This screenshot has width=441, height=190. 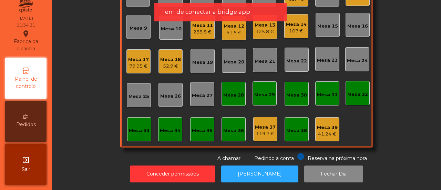 What do you see at coordinates (173, 174) in the screenshot?
I see `button: Conceder permissões` at bounding box center [173, 174].